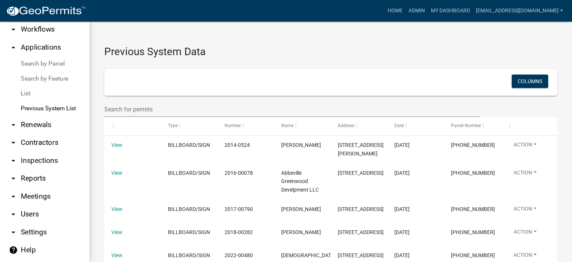  What do you see at coordinates (239, 209) in the screenshot?
I see `span: 2017-00790` at bounding box center [239, 209].